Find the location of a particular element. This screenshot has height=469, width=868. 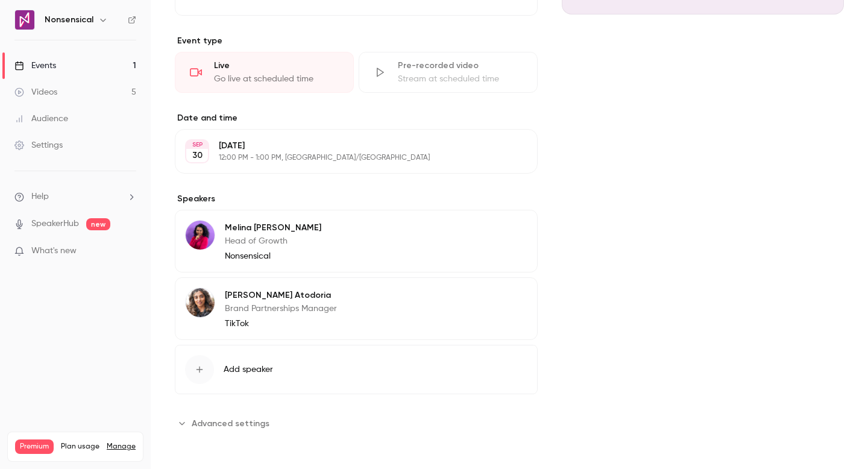

p: Head of Growth is located at coordinates (273, 241).